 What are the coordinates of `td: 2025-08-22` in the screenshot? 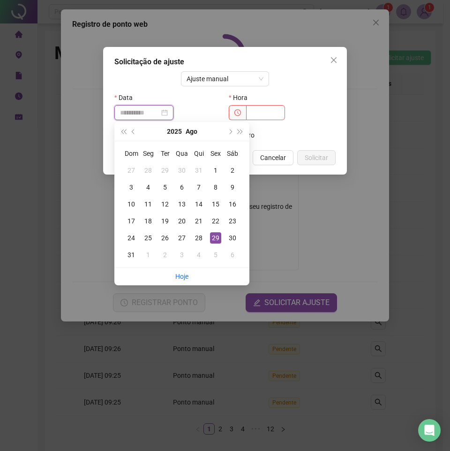 It's located at (216, 221).